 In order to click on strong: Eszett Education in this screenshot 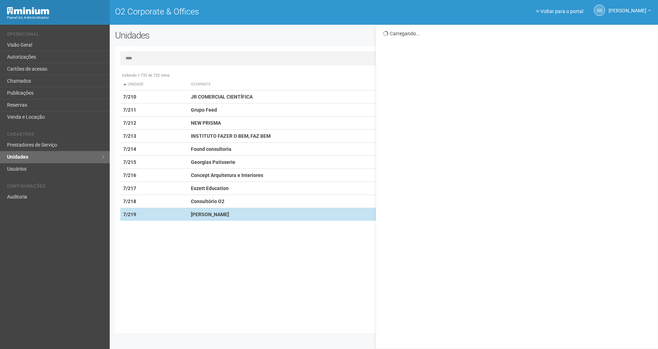, I will do `click(210, 188)`.